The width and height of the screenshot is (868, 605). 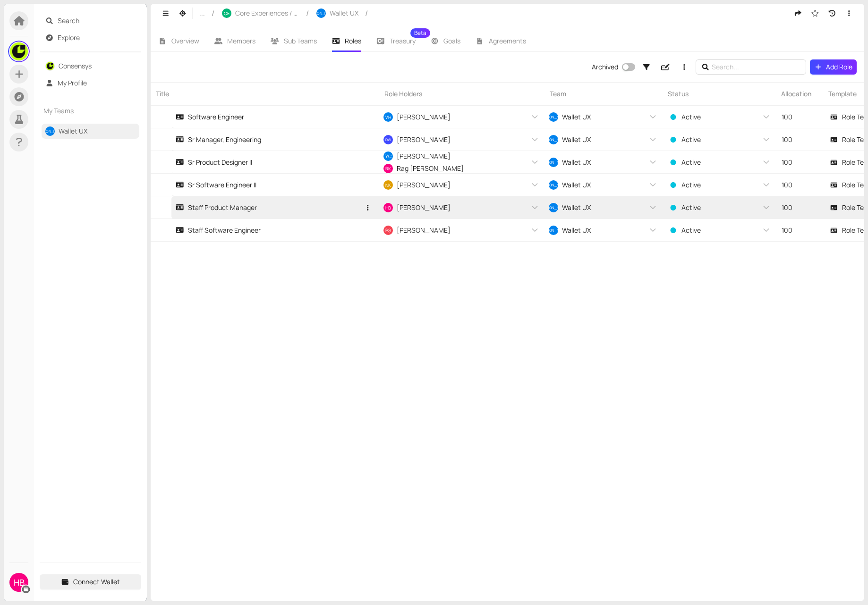 What do you see at coordinates (388, 156) in the screenshot?
I see `span: YC` at bounding box center [388, 156].